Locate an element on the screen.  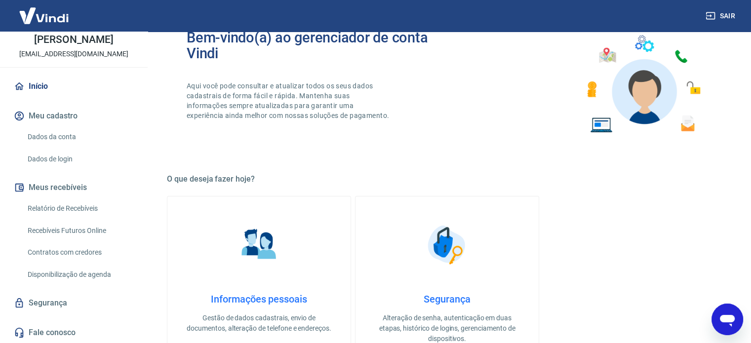
h2: Bem-vindo(a) ao gerenciador de conta Vindi is located at coordinates (317, 45).